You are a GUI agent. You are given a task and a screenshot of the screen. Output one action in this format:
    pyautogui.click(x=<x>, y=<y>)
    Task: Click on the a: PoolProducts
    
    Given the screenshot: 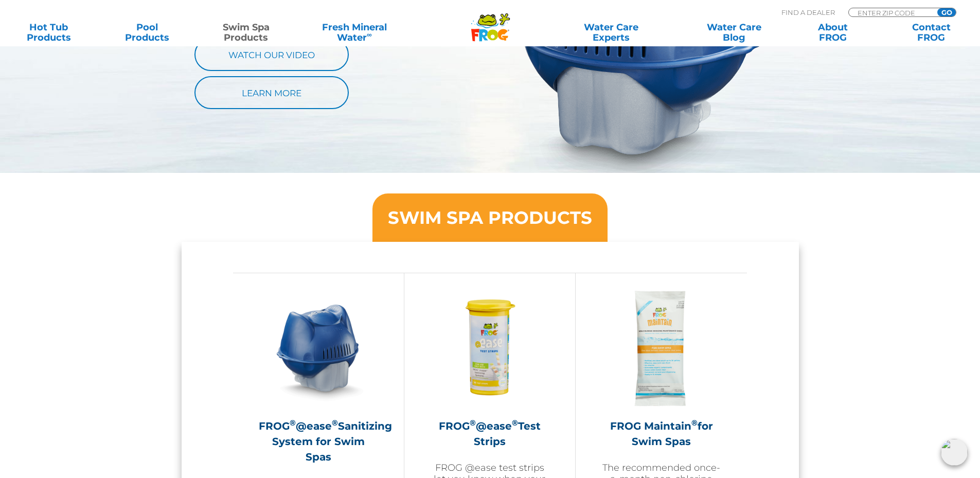 What is the action you would take?
    pyautogui.click(x=147, y=32)
    